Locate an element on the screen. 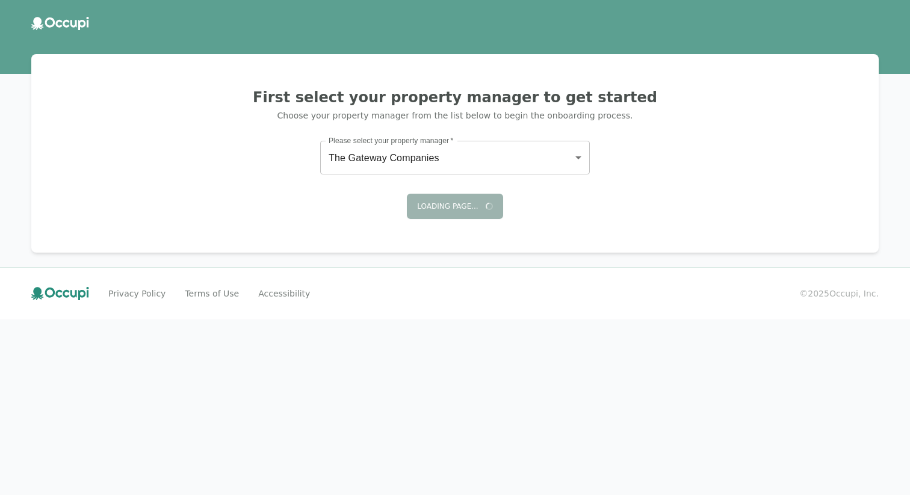 The height and width of the screenshot is (495, 910). a: Accessibility is located at coordinates (284, 294).